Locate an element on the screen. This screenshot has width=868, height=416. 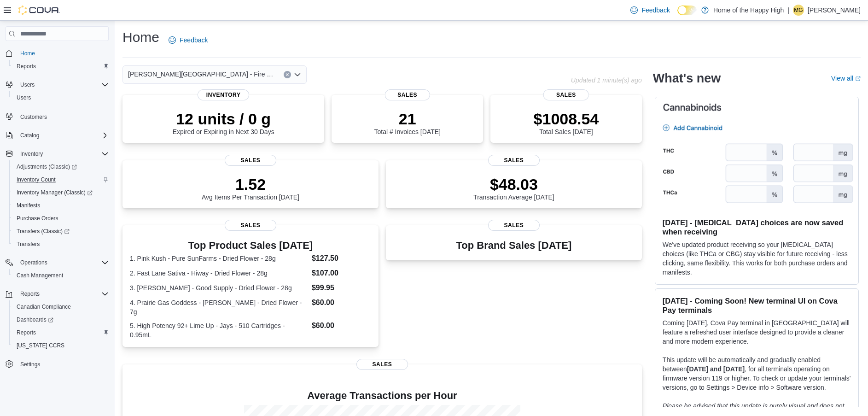
a: Feedback is located at coordinates (650, 10).